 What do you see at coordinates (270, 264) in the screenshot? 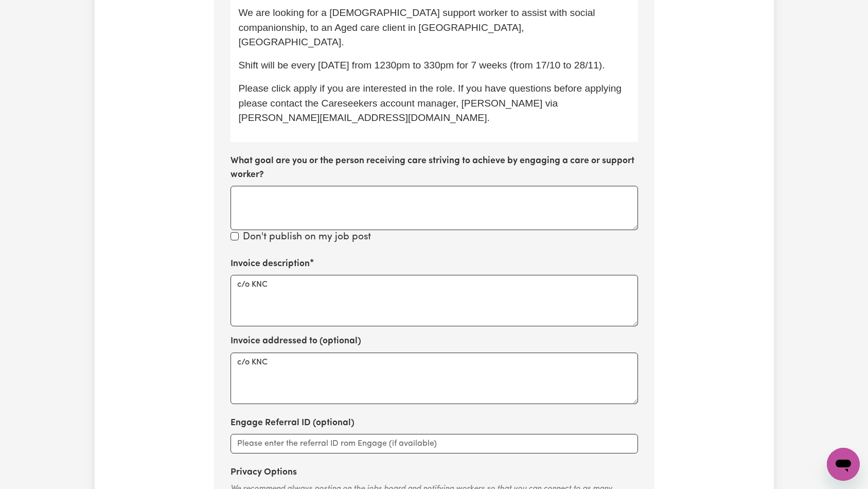
I see `label: Invoice description` at bounding box center [270, 264].